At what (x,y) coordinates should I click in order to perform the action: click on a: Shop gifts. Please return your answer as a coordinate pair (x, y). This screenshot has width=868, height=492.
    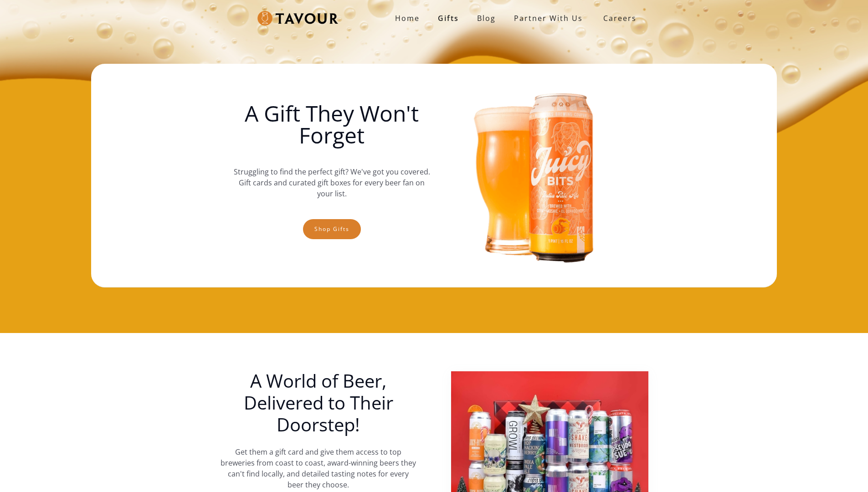
    Looking at the image, I should click on (332, 229).